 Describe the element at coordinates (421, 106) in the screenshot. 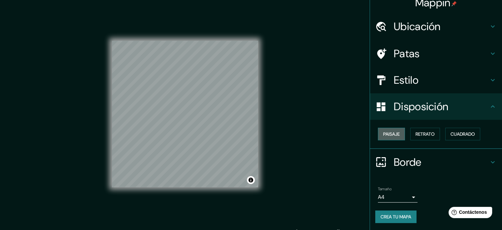

I see `font: Disposición` at that location.